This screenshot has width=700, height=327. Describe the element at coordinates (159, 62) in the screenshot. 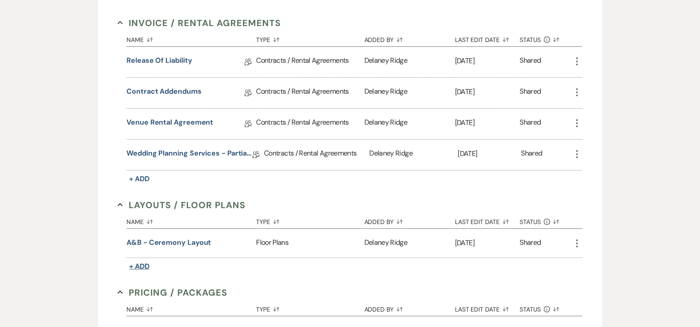

I see `a: Release Of Liability` at that location.